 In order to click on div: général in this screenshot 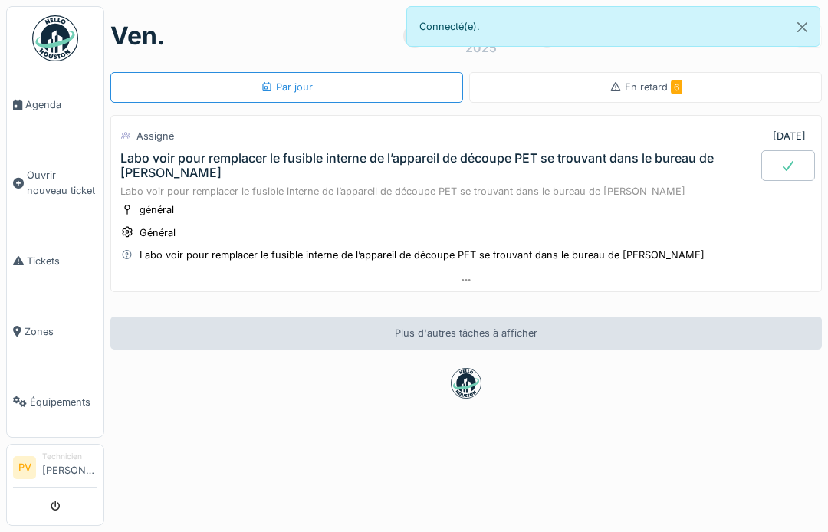, I will do `click(156, 209)`.